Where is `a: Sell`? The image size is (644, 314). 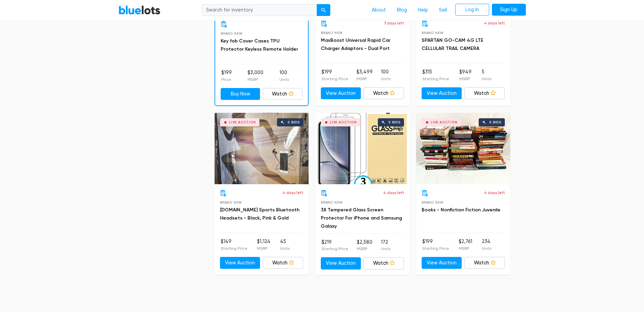 a: Sell is located at coordinates (443, 10).